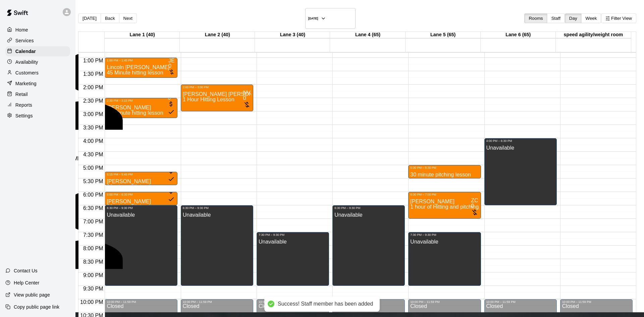 The image size is (644, 317). I want to click on span: 2:00 PM, so click(93, 87).